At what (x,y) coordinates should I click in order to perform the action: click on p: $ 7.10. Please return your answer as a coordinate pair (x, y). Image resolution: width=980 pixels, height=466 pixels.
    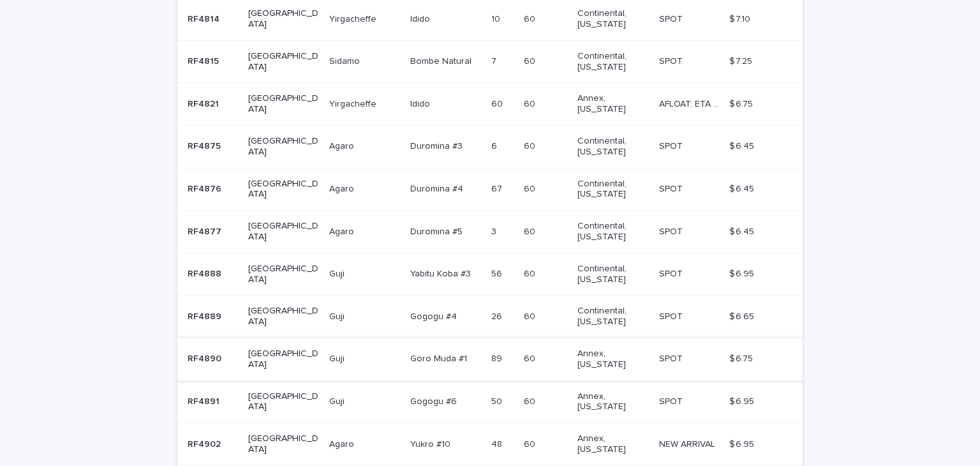
    Looking at the image, I should click on (740, 18).